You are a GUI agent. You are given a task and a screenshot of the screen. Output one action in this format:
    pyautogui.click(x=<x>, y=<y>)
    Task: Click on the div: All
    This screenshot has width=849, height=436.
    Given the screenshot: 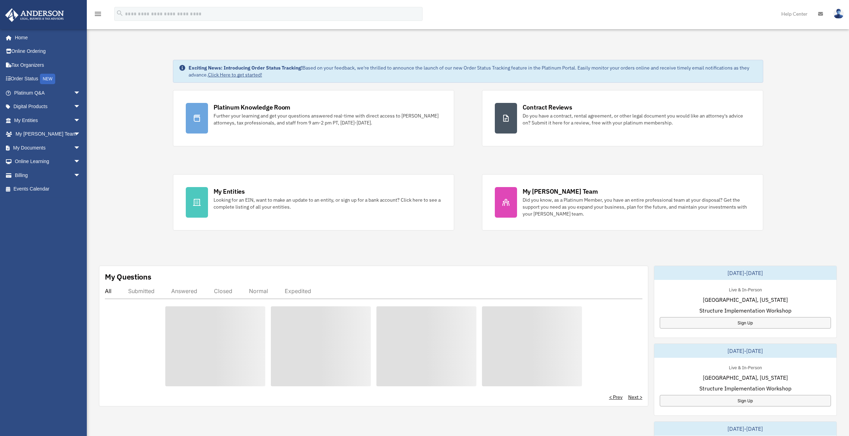 What is the action you would take?
    pyautogui.click(x=108, y=291)
    